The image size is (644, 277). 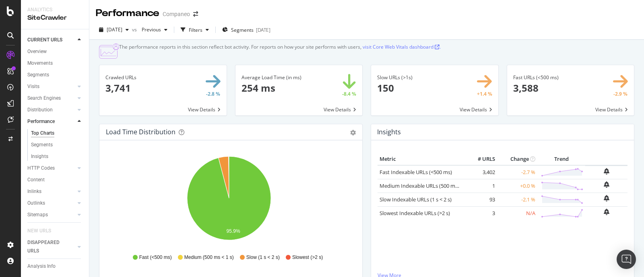 I want to click on div: Search Engines, so click(x=44, y=98).